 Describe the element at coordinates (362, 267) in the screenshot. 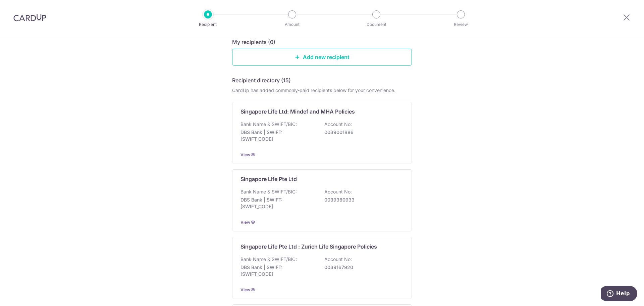

I see `p: 0039167920` at that location.